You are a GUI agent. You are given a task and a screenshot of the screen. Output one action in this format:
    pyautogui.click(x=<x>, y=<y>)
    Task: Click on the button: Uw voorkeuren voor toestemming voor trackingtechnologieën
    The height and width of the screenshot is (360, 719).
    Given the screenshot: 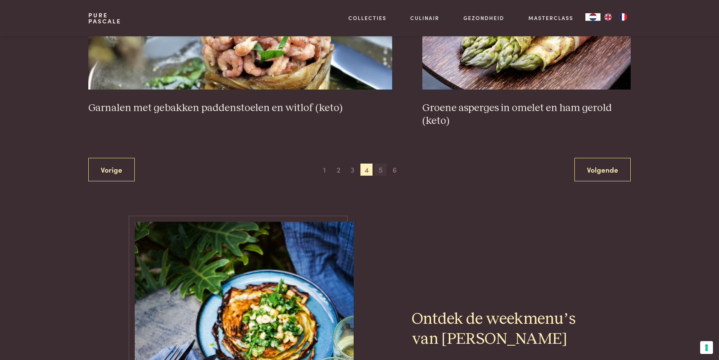 What is the action you would take?
    pyautogui.click(x=707, y=347)
    